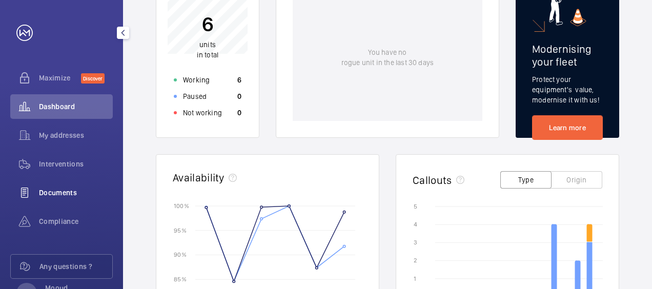  Describe the element at coordinates (196, 80) in the screenshot. I see `p: Working` at that location.